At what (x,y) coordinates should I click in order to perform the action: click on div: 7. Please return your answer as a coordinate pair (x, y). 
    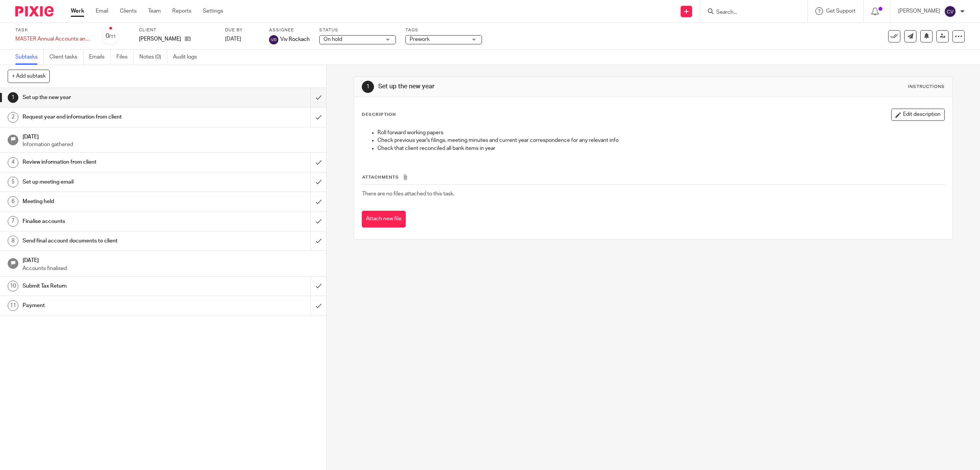
    Looking at the image, I should click on (13, 222).